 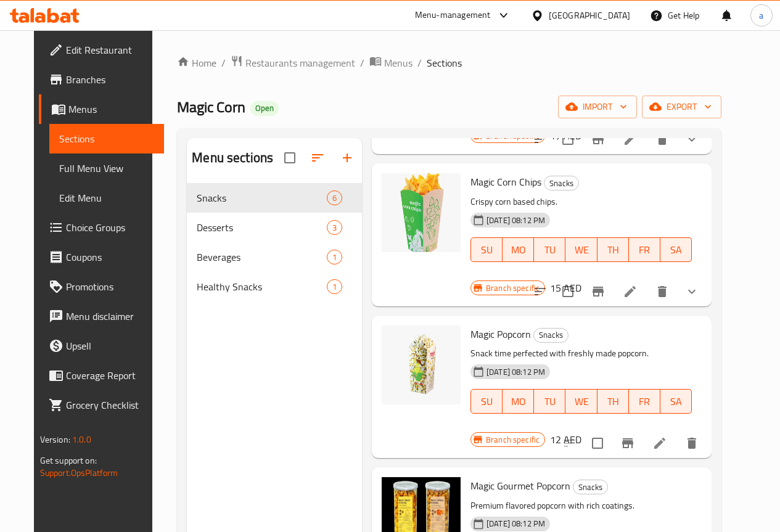 What do you see at coordinates (580, 505) in the screenshot?
I see `p: Premium flavored popcorn with rich coatings.` at bounding box center [580, 505].